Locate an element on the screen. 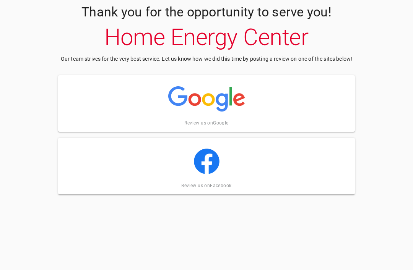 The height and width of the screenshot is (270, 413). p: Thank you for the opportunity to serve you! is located at coordinates (207, 12).